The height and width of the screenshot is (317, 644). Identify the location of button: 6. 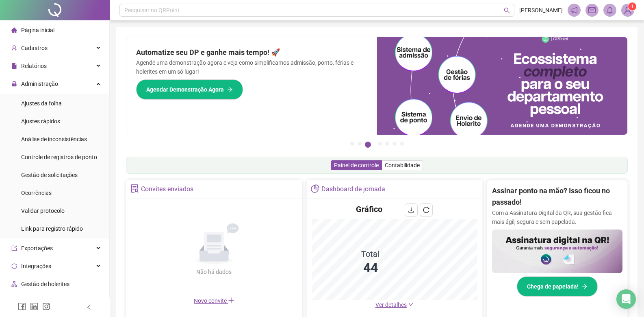
(395, 144).